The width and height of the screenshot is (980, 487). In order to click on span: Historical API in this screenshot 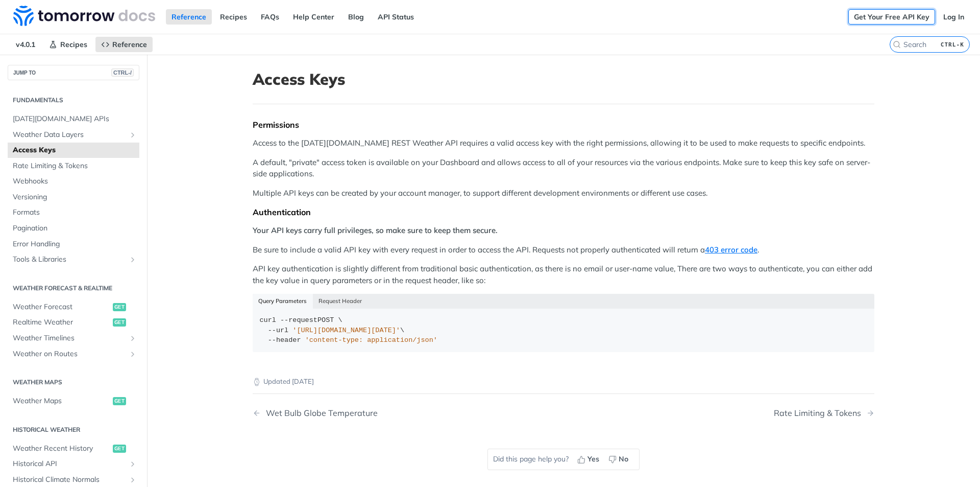, I will do `click(69, 464)`.